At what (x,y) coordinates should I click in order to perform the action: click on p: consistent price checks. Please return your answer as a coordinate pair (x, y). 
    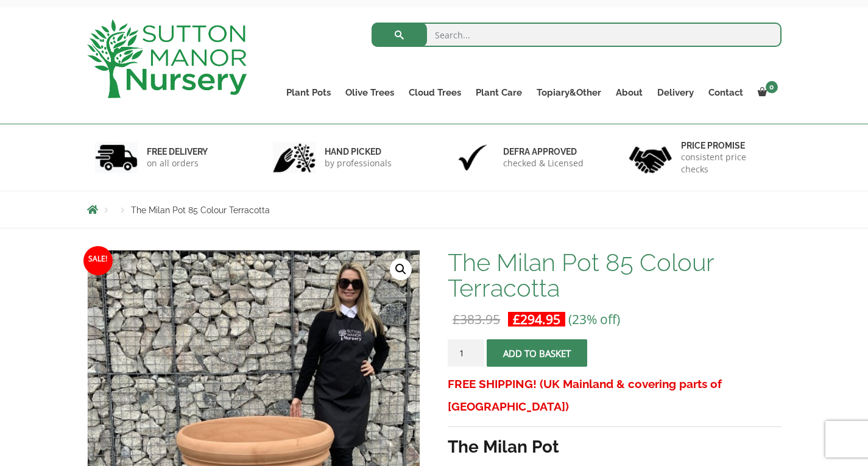
    Looking at the image, I should click on (727, 163).